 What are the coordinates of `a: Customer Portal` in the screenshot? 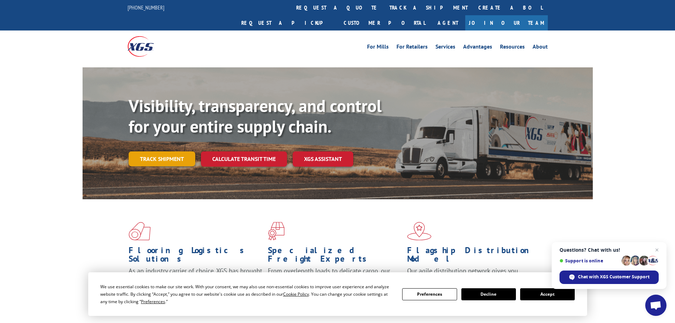 It's located at (384, 23).